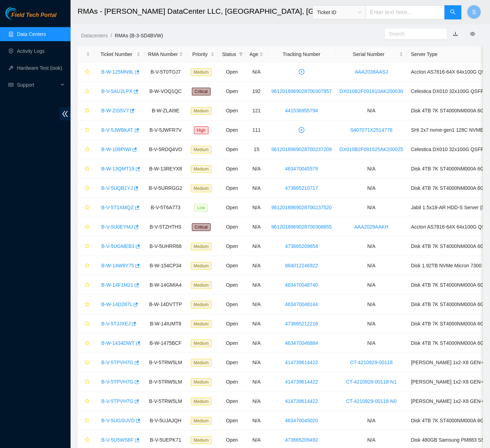 The width and height of the screenshot is (490, 448). I want to click on a: 473665210717, so click(301, 188).